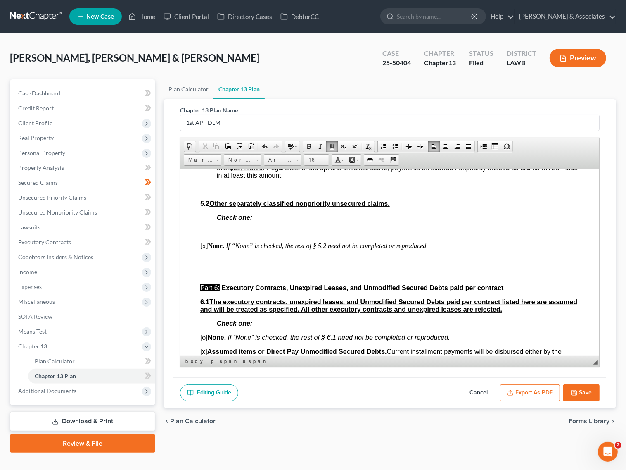 The image size is (626, 470). Describe the element at coordinates (83, 316) in the screenshot. I see `a: SOFA Review` at that location.